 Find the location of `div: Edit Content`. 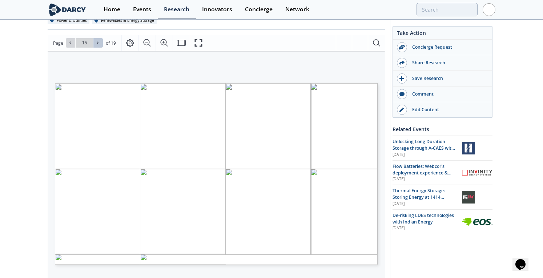

div: Edit Content is located at coordinates (447, 110).